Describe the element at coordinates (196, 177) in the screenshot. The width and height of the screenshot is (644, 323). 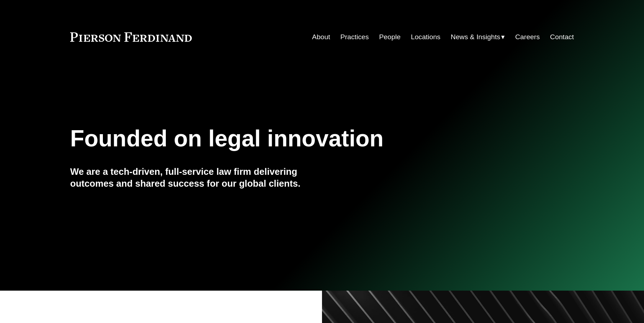
I see `h4: We are a tech-driven, full-service law firm delivering outcomes and shared success for our global...` at that location.